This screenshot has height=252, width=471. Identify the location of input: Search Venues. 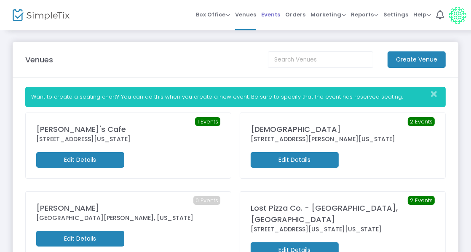
(321, 59).